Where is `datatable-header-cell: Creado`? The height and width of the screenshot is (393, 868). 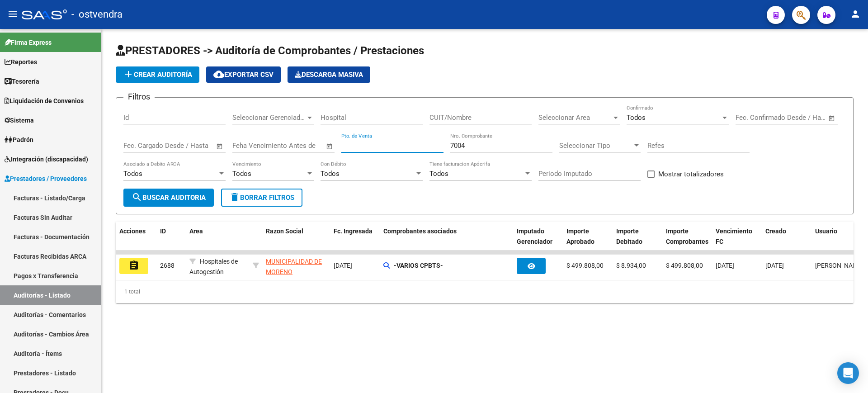 datatable-header-cell: Creado is located at coordinates (786, 241).